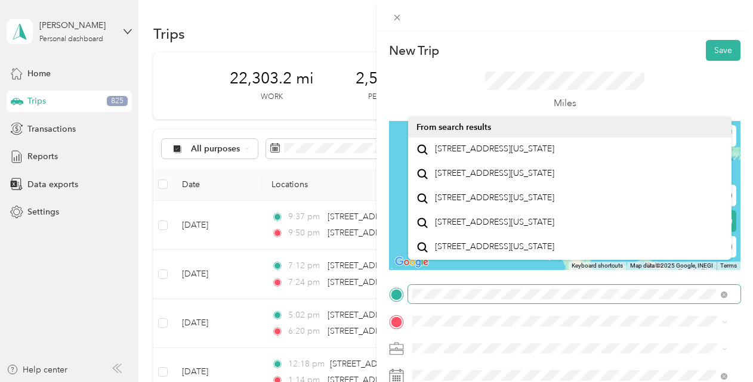 The image size is (753, 382). What do you see at coordinates (412, 263) in the screenshot?
I see `a: Open this area in Google Maps (opens a new window)` at bounding box center [412, 263].